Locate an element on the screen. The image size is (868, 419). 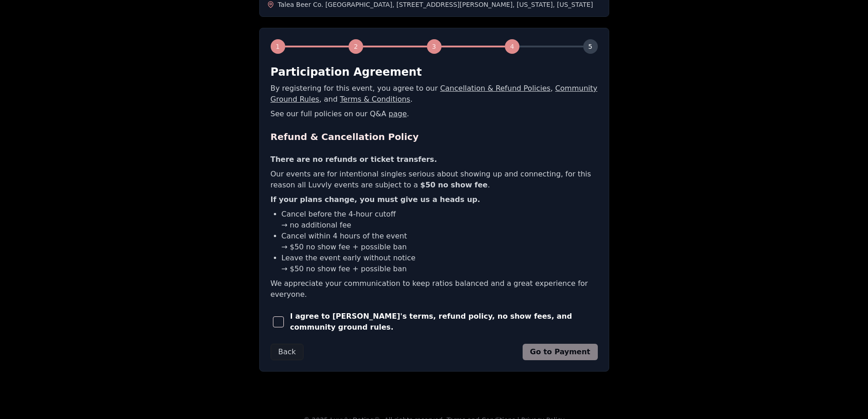
div: 2 is located at coordinates (356, 46).